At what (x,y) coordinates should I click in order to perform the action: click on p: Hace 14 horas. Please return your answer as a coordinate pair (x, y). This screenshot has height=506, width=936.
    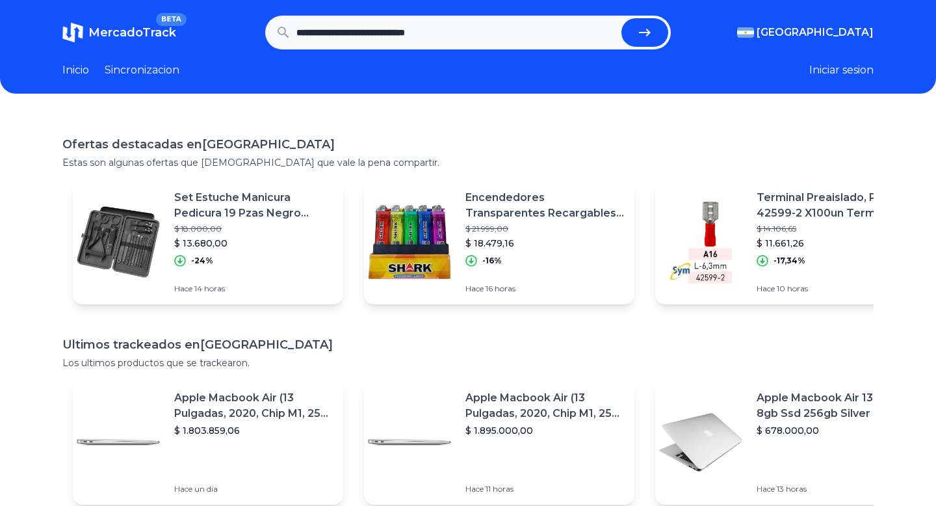
    Looking at the image, I should click on (253, 288).